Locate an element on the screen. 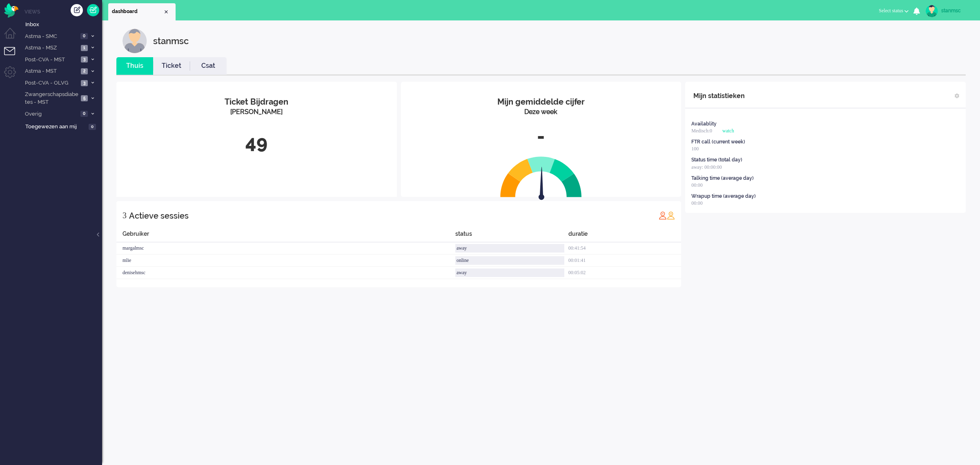 Image resolution: width=980 pixels, height=465 pixels. span: dashboard is located at coordinates (137, 11).